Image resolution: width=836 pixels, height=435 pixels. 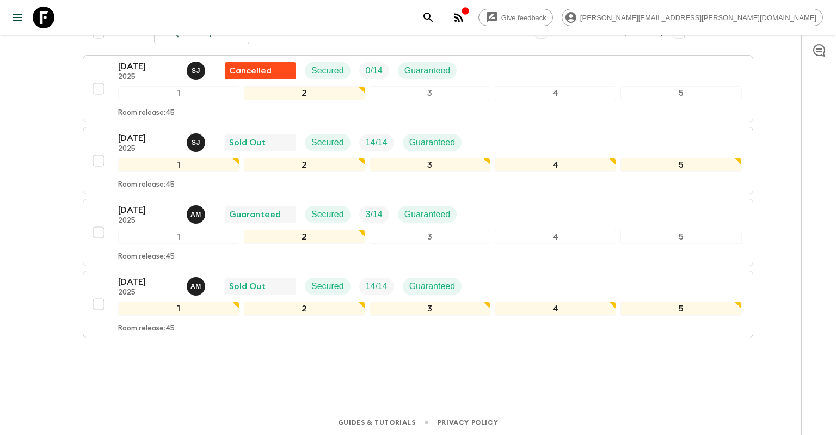 I want to click on a: Guides & Tutorials, so click(x=377, y=422).